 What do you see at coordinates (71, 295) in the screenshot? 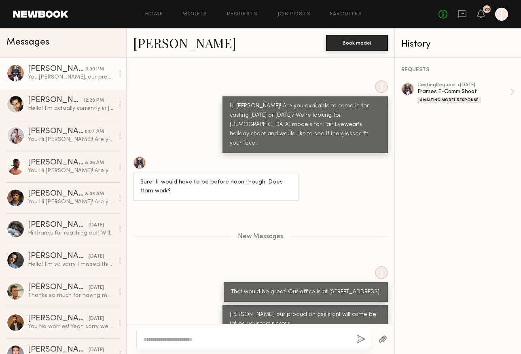
I see `div: Thanks so much for having me be a part of the shoot!` at bounding box center [71, 295].